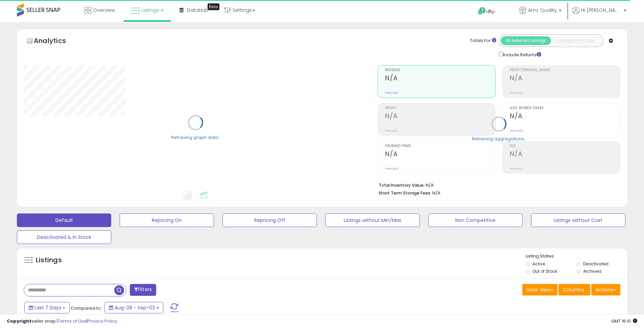 The height and width of the screenshot is (328, 644). I want to click on span: Amz Quality, so click(542, 10).